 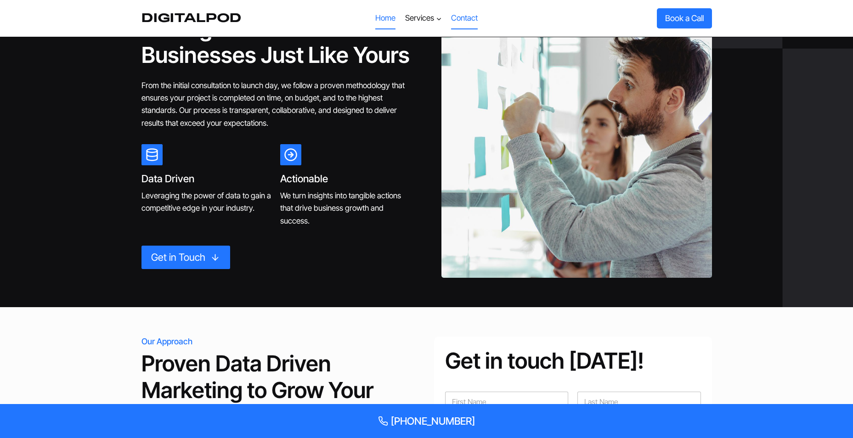 What do you see at coordinates (280, 390) in the screenshot?
I see `h2: Proven Data Driven Marketing to Grow Your Business` at bounding box center [280, 390].